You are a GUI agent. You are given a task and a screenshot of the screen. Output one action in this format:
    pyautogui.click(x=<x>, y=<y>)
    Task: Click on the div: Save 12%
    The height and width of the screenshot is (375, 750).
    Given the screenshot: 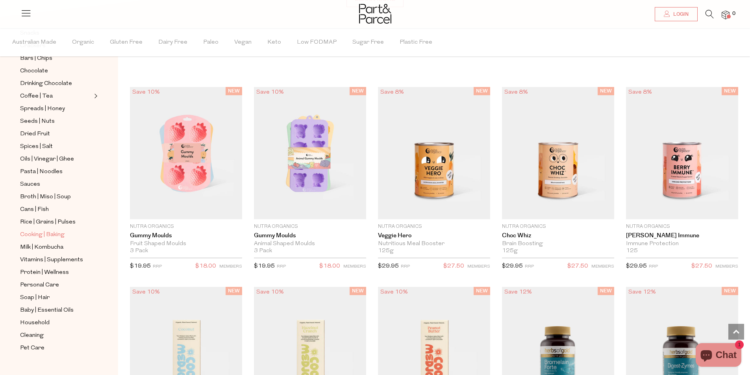 What is the action you would take?
    pyautogui.click(x=642, y=292)
    